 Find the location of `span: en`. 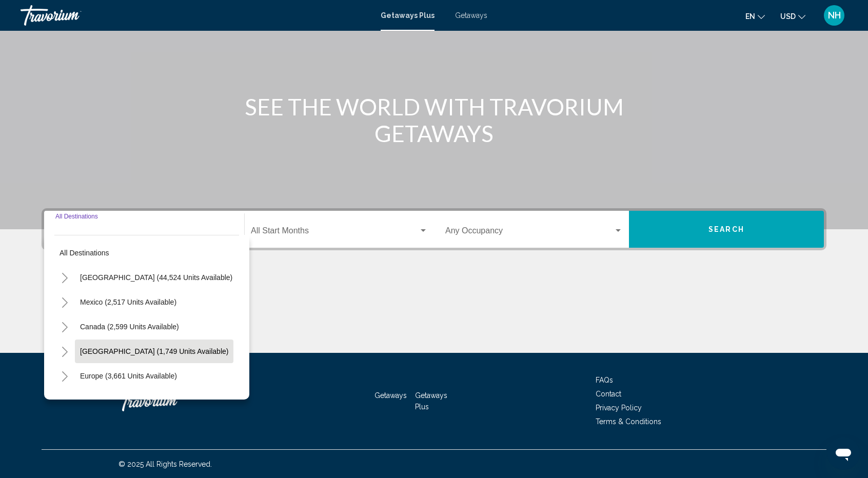

span: en is located at coordinates (750, 16).